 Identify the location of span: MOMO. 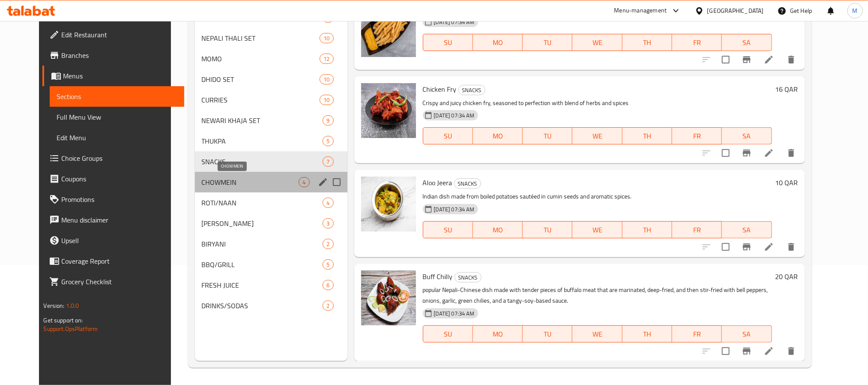
(261, 59).